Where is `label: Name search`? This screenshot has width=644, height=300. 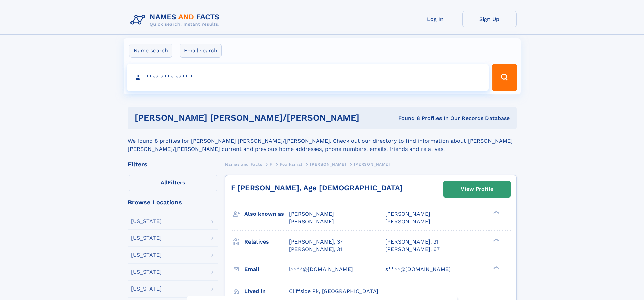
label: Name search is located at coordinates (151, 51).